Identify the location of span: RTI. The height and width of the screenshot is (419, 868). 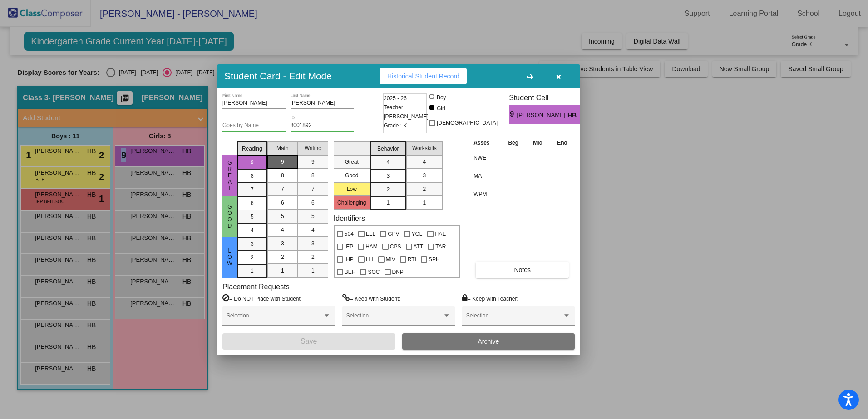
(411, 260).